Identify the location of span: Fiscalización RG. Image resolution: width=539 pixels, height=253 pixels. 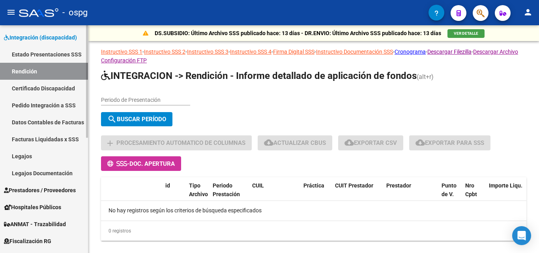
(28, 241).